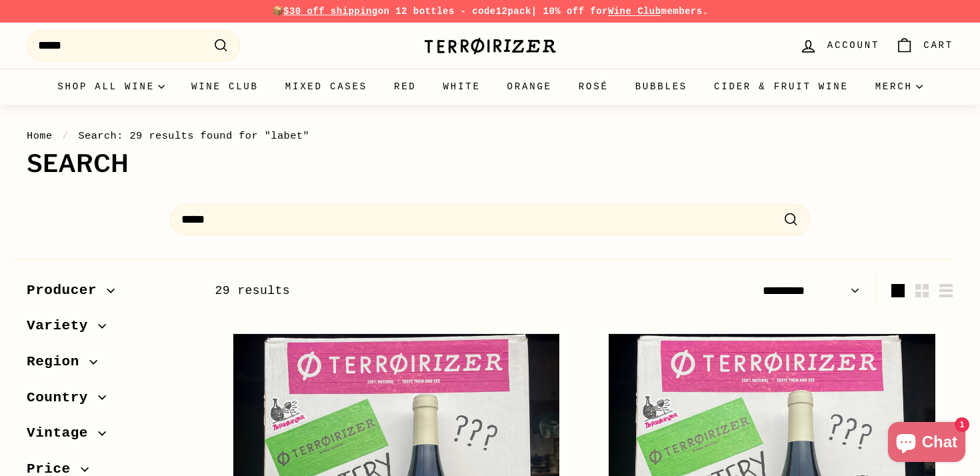 The height and width of the screenshot is (476, 980). What do you see at coordinates (530, 87) in the screenshot?
I see `a: Orange` at bounding box center [530, 87].